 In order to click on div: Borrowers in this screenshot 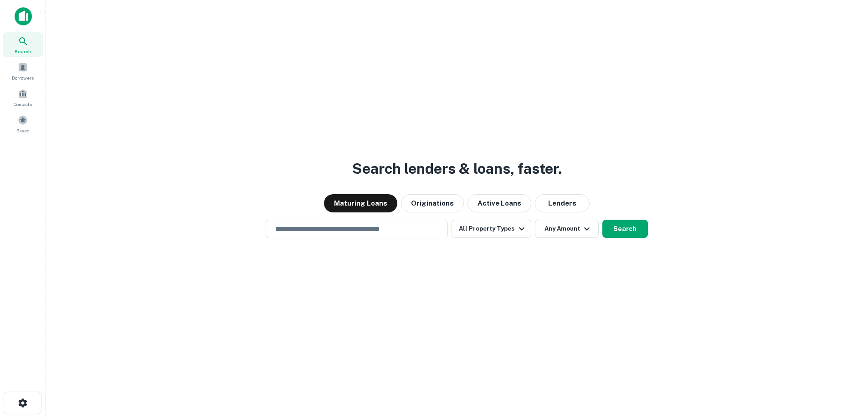, I will do `click(23, 71)`.